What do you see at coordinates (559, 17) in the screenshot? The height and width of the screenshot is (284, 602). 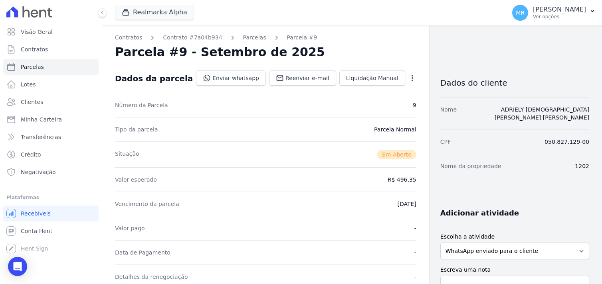 I see `p: Ver opções` at bounding box center [559, 17].